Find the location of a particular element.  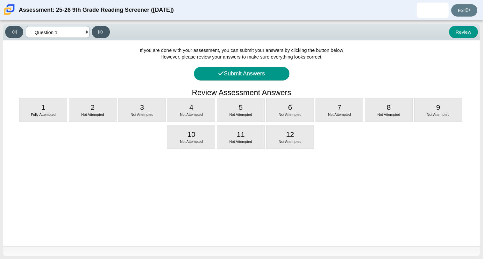

a: Exit is located at coordinates (464, 10).